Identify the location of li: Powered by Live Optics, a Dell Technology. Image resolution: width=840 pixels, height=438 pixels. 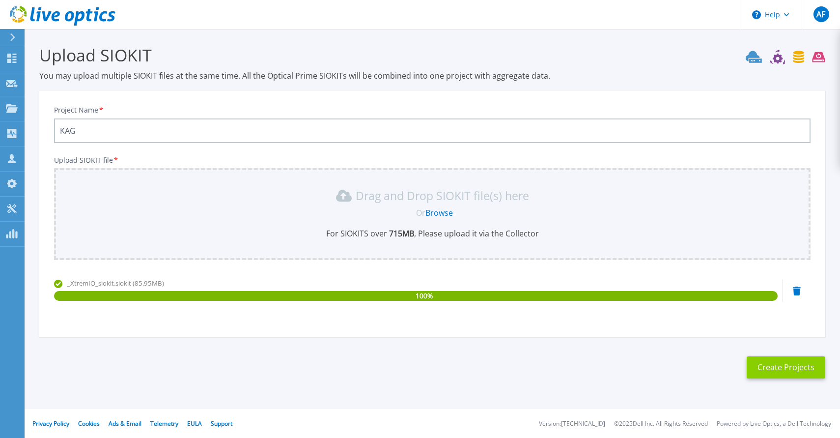
(774, 423).